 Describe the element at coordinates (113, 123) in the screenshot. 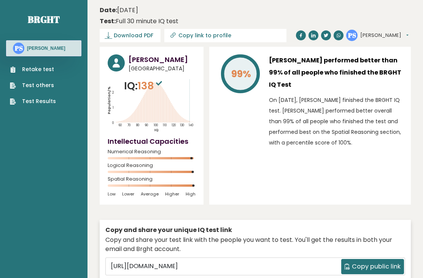

I see `tspan: 0` at that location.